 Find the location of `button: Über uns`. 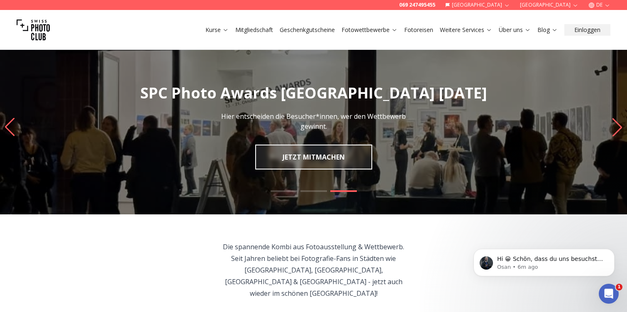

button: Über uns is located at coordinates (515, 30).